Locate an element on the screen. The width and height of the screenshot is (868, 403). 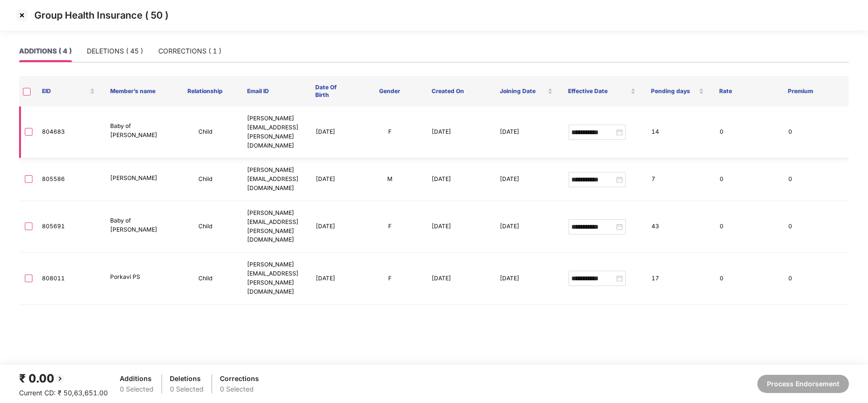
th: Joining Date is located at coordinates (526, 91).